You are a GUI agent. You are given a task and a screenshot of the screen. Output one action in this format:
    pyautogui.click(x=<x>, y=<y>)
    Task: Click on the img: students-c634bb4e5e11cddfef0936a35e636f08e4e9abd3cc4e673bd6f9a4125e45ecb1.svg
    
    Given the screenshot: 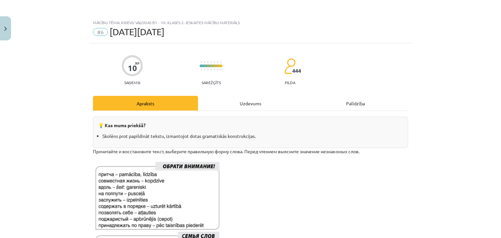 What is the action you would take?
    pyautogui.click(x=290, y=66)
    